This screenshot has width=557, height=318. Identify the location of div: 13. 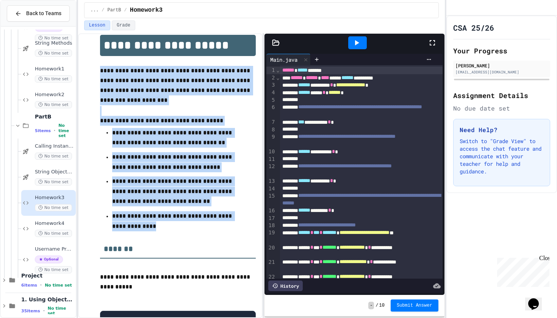
(271, 182).